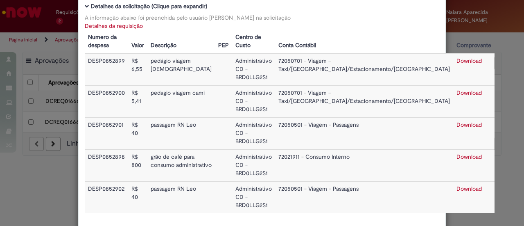 The width and height of the screenshot is (524, 226). I want to click on th: Comprovante, so click(474, 41).